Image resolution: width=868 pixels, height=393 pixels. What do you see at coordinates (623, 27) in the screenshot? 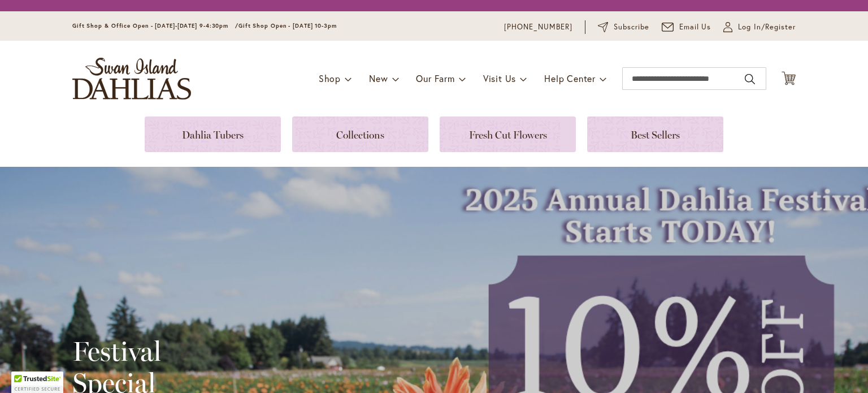
I see `a: Subscribe` at bounding box center [623, 27].